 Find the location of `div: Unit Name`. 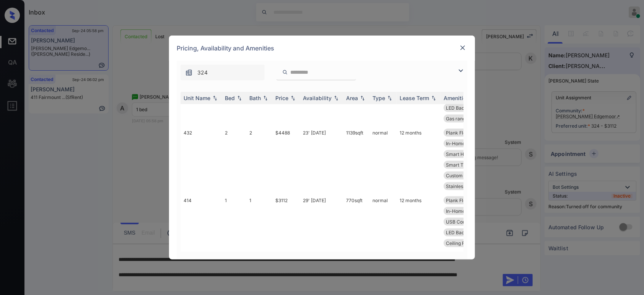

div: Unit Name is located at coordinates (197, 98).